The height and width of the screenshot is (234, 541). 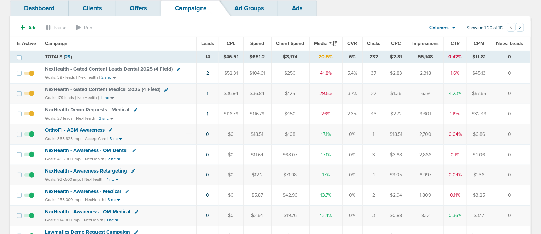 What do you see at coordinates (326, 94) in the screenshot?
I see `td: 29.5%` at bounding box center [326, 94].